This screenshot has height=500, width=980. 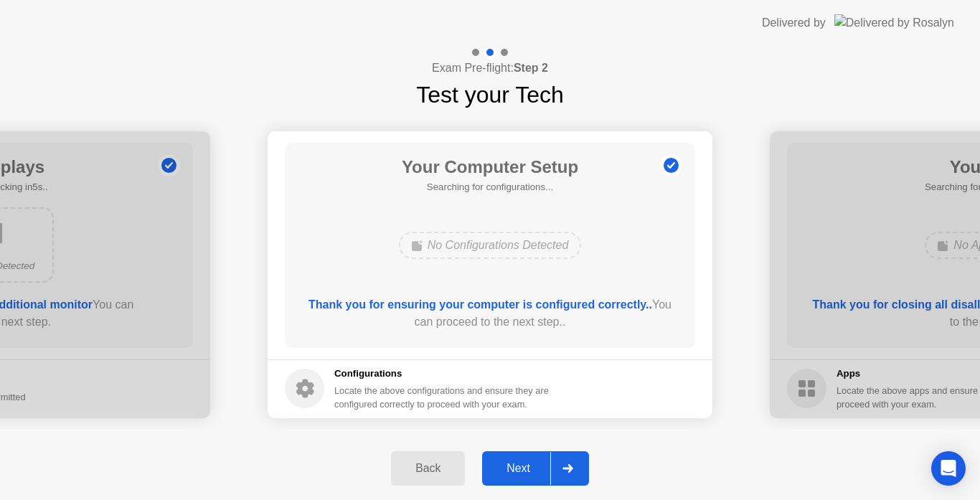 What do you see at coordinates (443, 397) in the screenshot?
I see `div: Locate the above configurations and ensure they are configured correctly to proceed with your exam.` at bounding box center [443, 397].